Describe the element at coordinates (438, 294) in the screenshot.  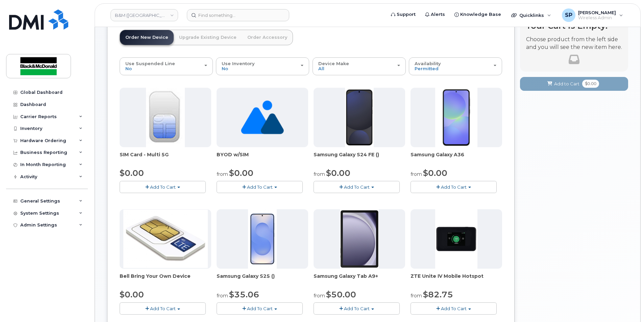
I see `span: $82.75` at that location.